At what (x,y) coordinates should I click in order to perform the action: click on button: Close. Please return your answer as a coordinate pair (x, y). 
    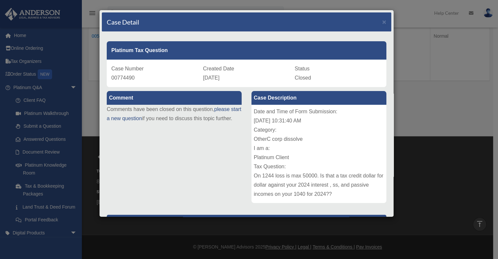
    Looking at the image, I should click on (384, 22).